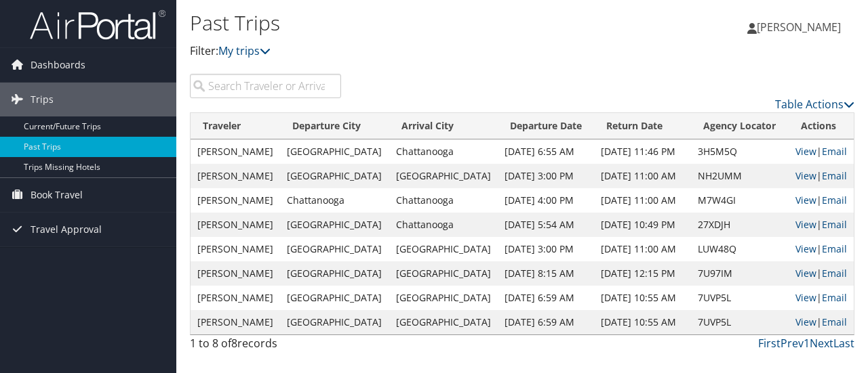 This screenshot has height=373, width=868. I want to click on p: Filter:, so click(411, 52).